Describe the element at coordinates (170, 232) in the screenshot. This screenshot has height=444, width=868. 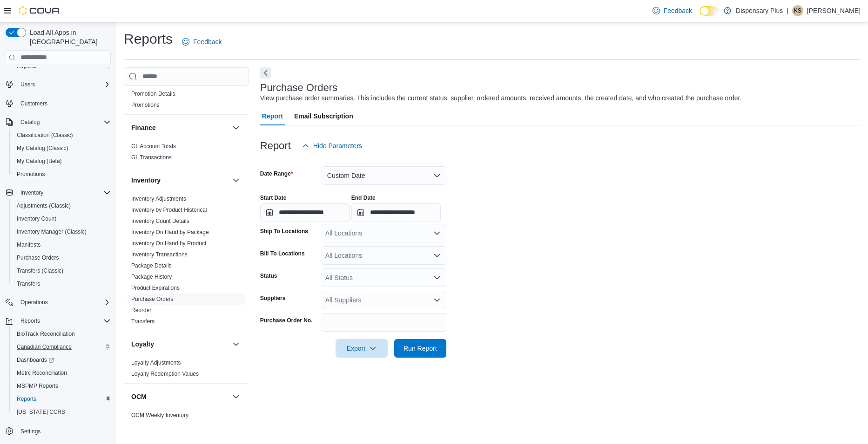
I see `span: Inventory On Hand by Package` at that location.